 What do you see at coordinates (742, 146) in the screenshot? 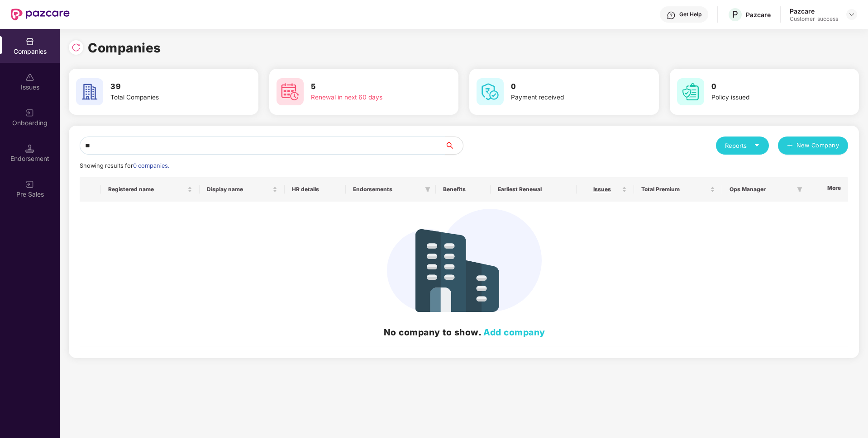
I see `div: Reports` at bounding box center [742, 146].